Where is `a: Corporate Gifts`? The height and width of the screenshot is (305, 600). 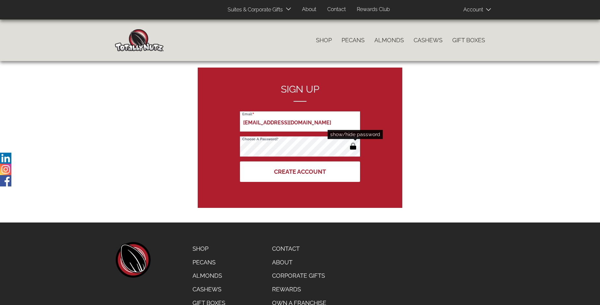 a: Corporate Gifts is located at coordinates (299, 276).